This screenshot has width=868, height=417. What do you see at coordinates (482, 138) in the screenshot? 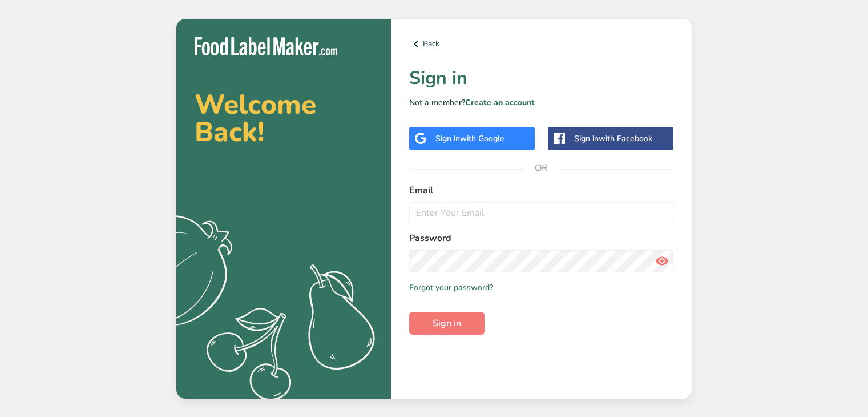
I see `span: with Google` at bounding box center [482, 138].